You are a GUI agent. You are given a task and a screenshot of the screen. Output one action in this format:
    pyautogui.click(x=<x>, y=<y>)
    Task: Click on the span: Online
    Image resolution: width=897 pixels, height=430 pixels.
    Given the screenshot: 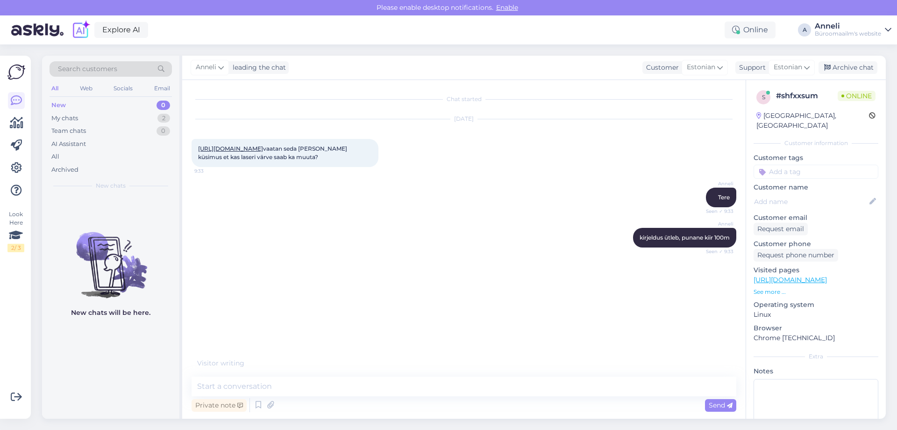 What is the action you would take?
    pyautogui.click(x=857, y=96)
    